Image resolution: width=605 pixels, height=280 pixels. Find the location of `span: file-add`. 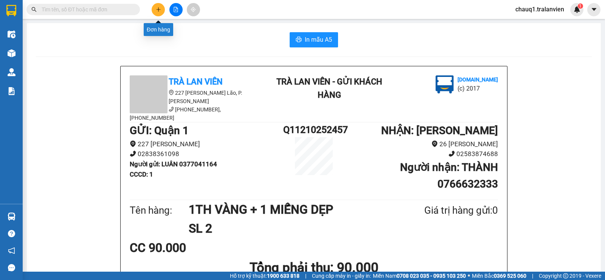

span: file-add is located at coordinates (176, 9).